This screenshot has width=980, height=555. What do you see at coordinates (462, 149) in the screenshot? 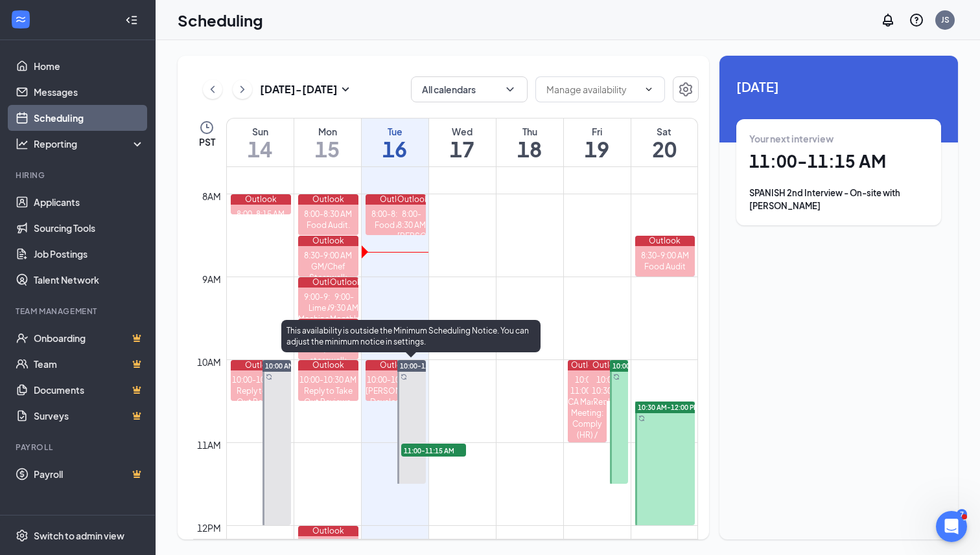
I see `h1: 17` at bounding box center [462, 149].